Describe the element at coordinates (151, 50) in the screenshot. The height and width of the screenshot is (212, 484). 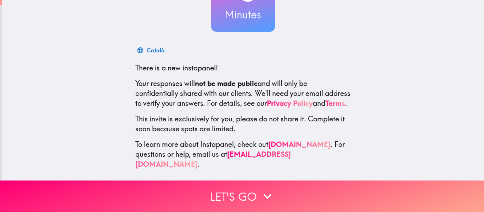
I see `button: Català` at that location.